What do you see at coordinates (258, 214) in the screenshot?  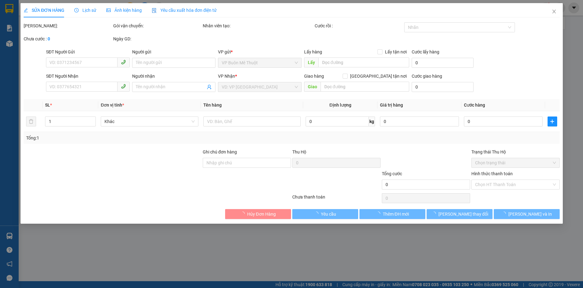 I see `button: Hủy Đơn Hàng` at bounding box center [258, 214].